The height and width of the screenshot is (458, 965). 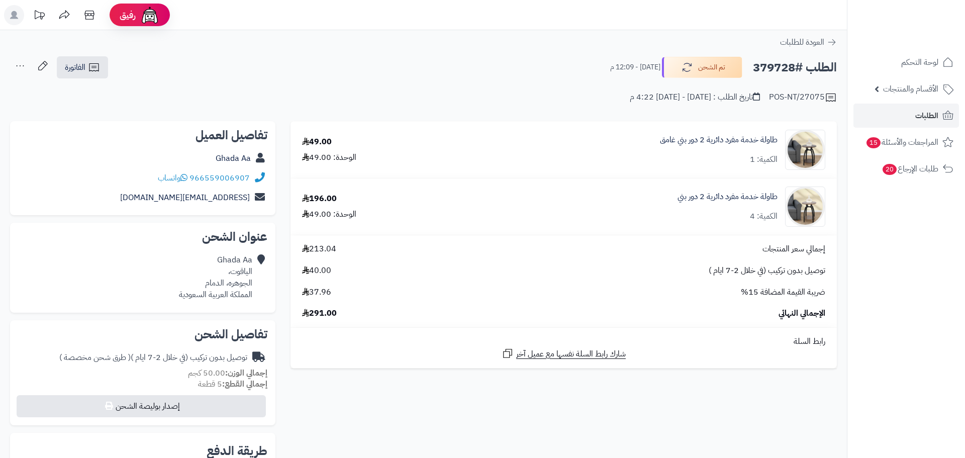 What do you see at coordinates (141, 406) in the screenshot?
I see `button: إصدار بوليصة الشحن` at bounding box center [141, 406].